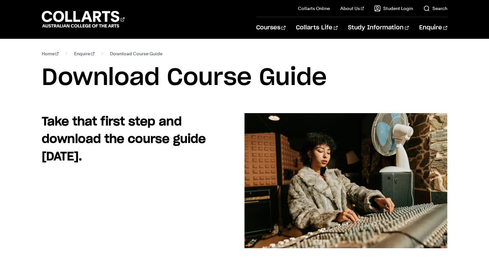 The width and height of the screenshot is (489, 277). I want to click on a: Search, so click(435, 8).